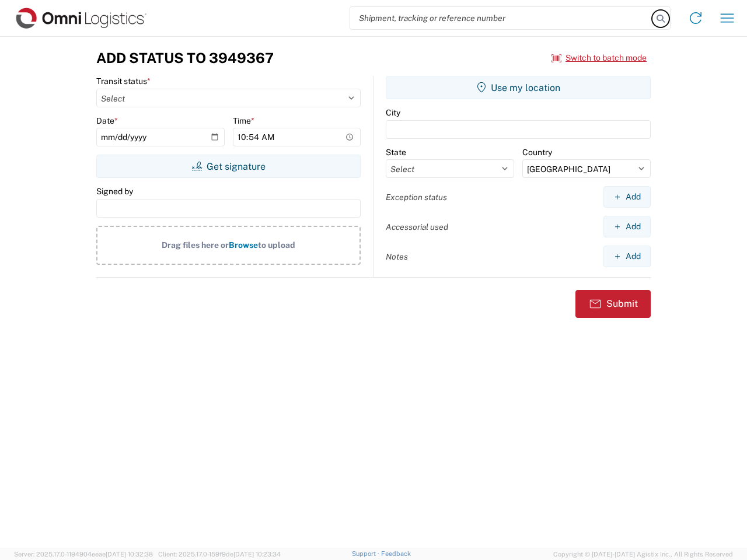  What do you see at coordinates (519, 88) in the screenshot?
I see `button: Use my location` at bounding box center [519, 88].